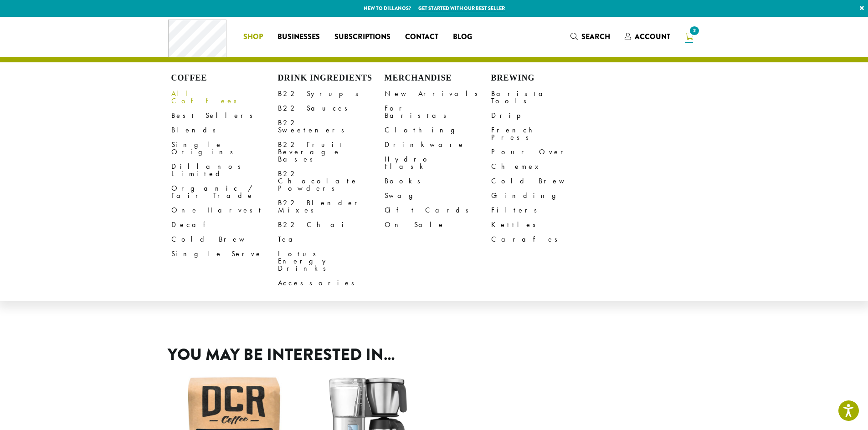  I want to click on a: One Harvest, so click(225, 210).